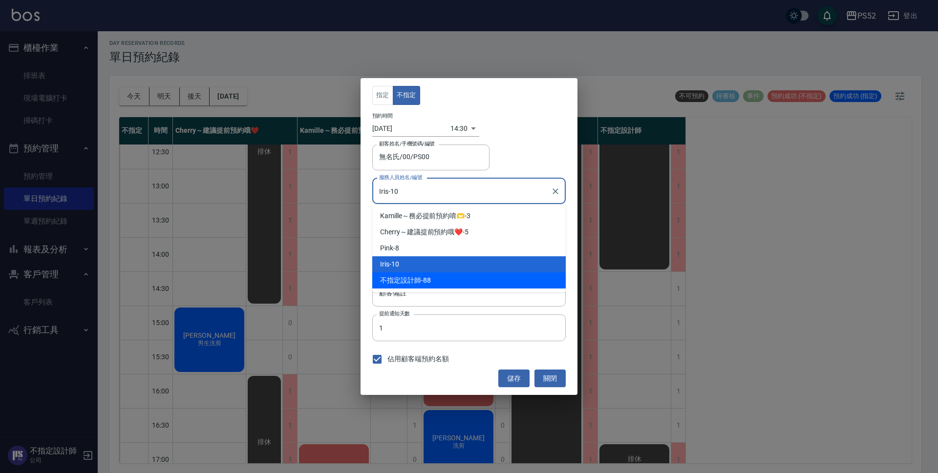 This screenshot has height=473, width=938. What do you see at coordinates (469, 280) in the screenshot?
I see `div: -88` at bounding box center [469, 280].